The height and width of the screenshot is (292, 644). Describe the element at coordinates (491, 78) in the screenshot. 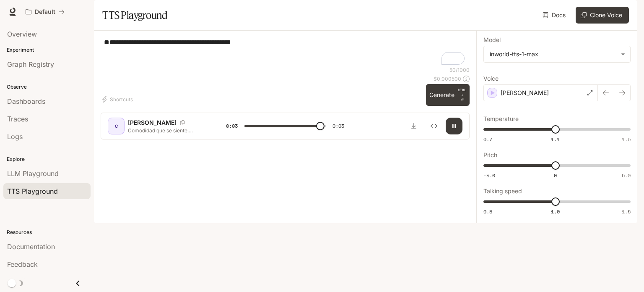

I see `p: Voice` at that location.